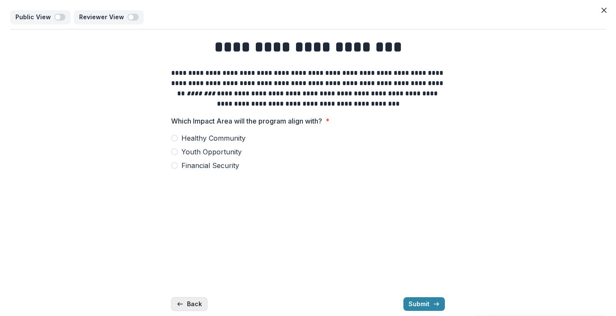  What do you see at coordinates (189, 304) in the screenshot?
I see `button: Back` at bounding box center [189, 304].